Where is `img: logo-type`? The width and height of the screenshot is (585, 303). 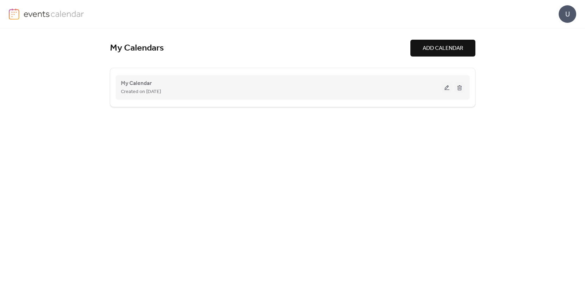
img: logo-type is located at coordinates (54, 14).